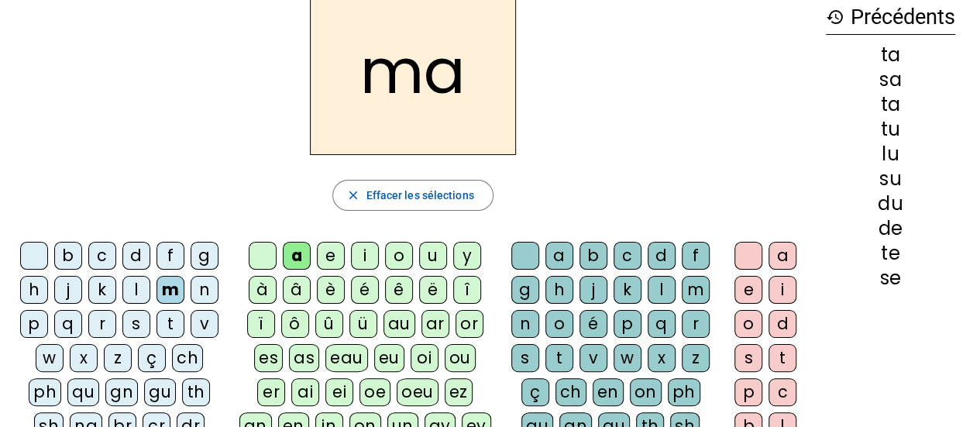 This screenshot has height=427, width=980. I want to click on div: th, so click(196, 391).